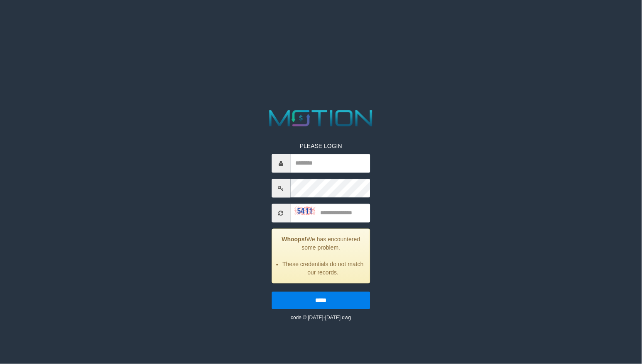 This screenshot has width=642, height=364. Describe the element at coordinates (321, 118) in the screenshot. I see `img: MOTION_logo.png` at that location.